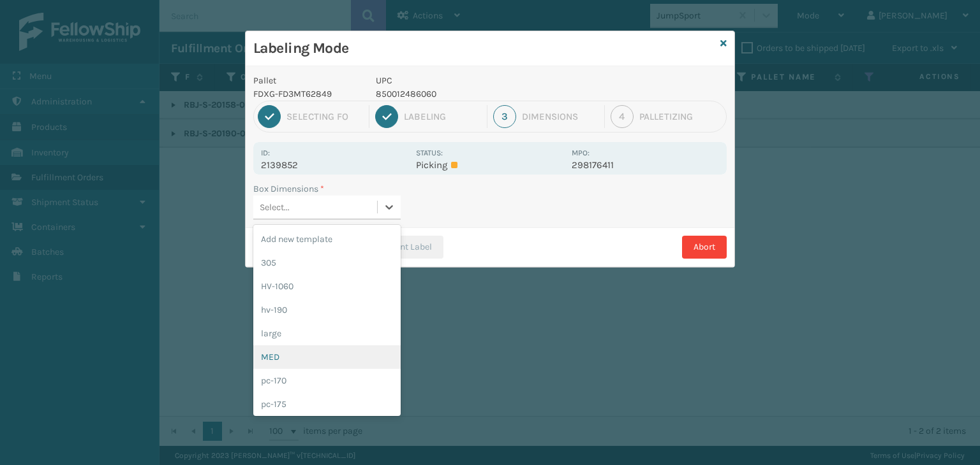 The height and width of the screenshot is (465, 980). Describe the element at coordinates (274, 207) in the screenshot. I see `div: Select...` at that location.